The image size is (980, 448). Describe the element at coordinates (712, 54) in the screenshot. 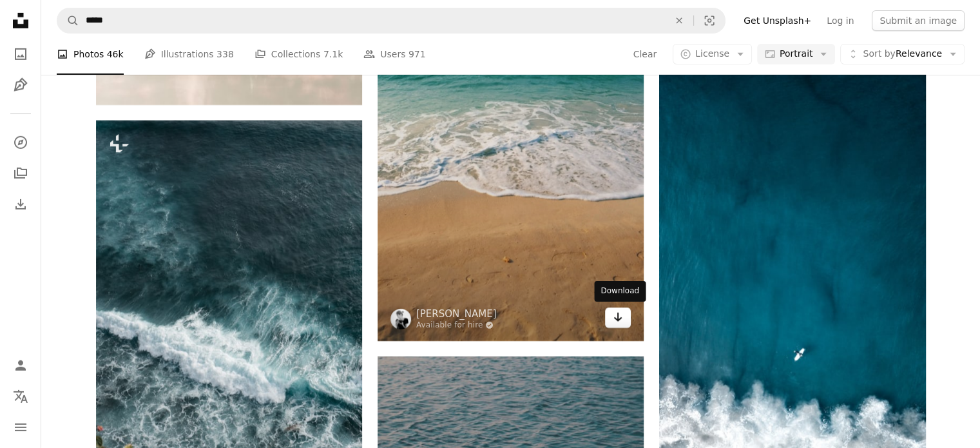

I see `span: License` at that location.